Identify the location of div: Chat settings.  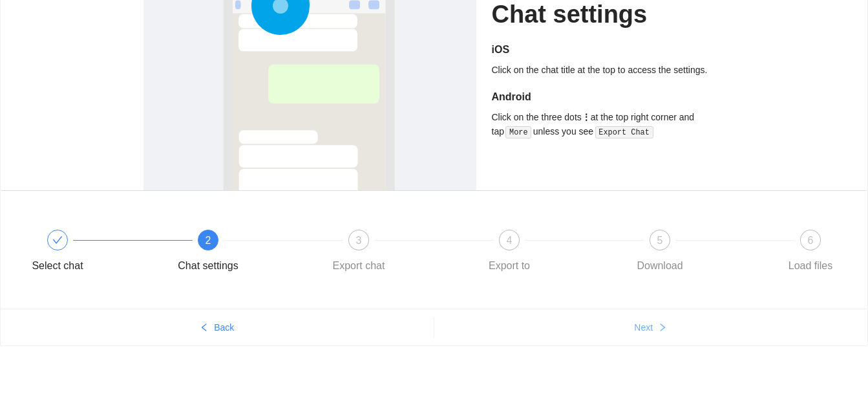
(207, 266).